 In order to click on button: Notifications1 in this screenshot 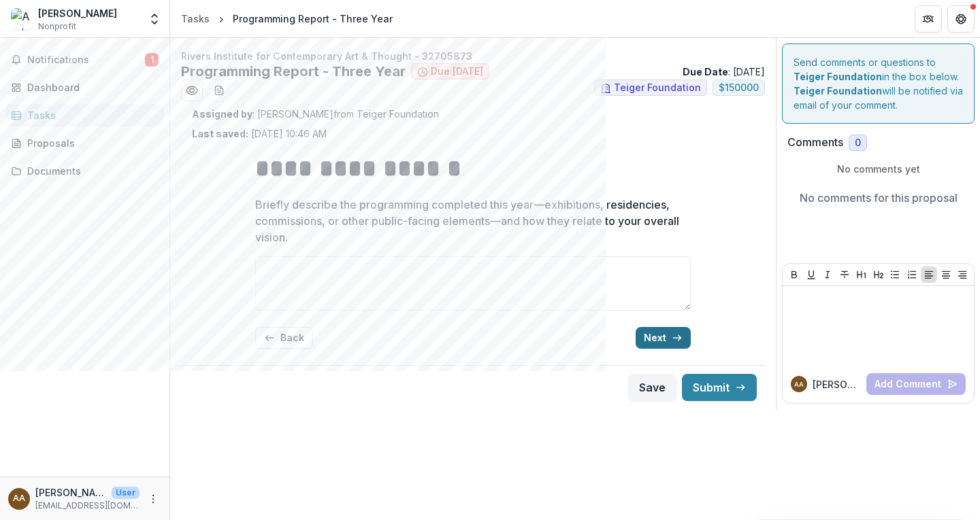, I will do `click(84, 60)`.